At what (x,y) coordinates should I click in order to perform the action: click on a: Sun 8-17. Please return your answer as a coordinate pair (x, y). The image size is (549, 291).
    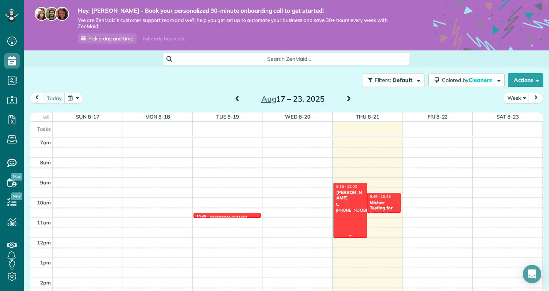
    Looking at the image, I should click on (87, 117).